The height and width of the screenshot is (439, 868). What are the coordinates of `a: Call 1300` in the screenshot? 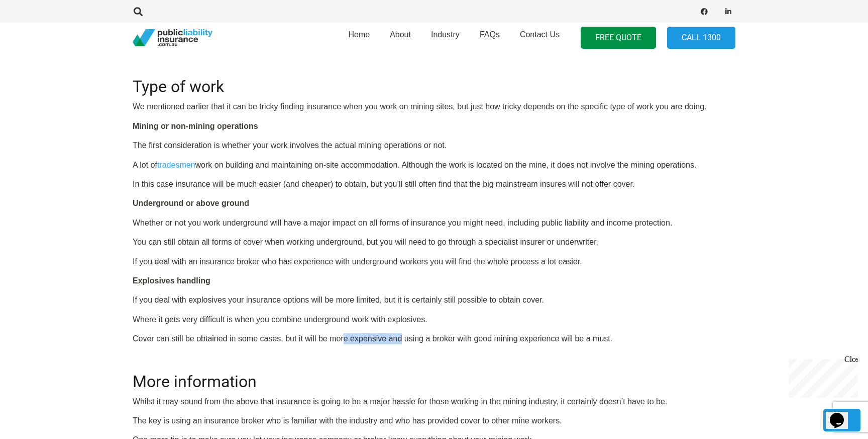 It's located at (702, 37).